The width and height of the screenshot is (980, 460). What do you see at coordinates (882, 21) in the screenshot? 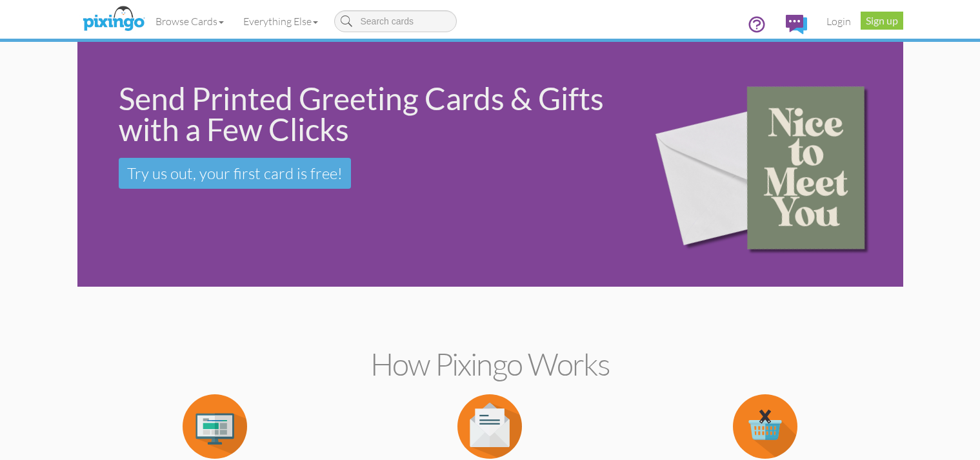
I see `a: Sign up` at bounding box center [882, 21].